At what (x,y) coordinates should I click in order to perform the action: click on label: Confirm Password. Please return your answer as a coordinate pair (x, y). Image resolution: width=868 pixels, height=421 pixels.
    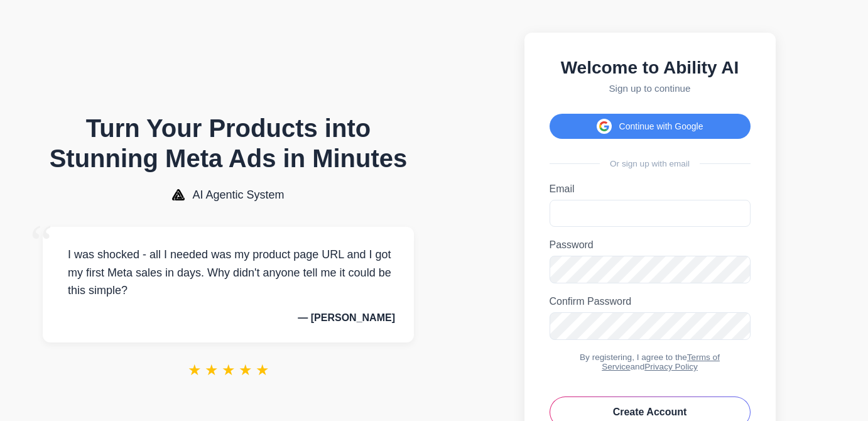
    Looking at the image, I should click on (650, 302).